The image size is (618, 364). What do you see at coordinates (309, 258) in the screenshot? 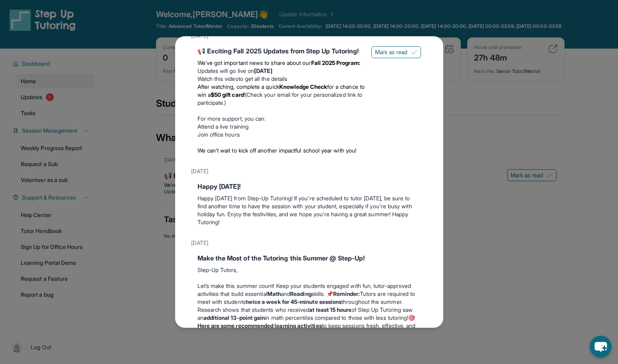
I see `div: Make the Most of the Tutoring this Summer @ Step-Up!` at bounding box center [309, 258].